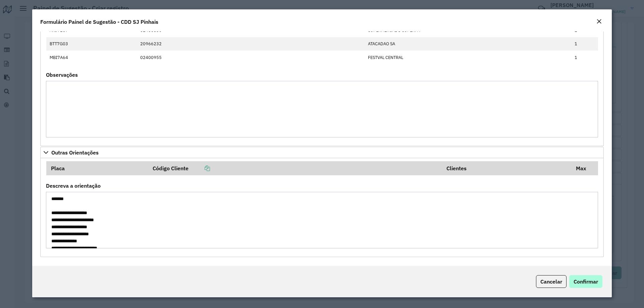 The image size is (644, 308). Describe the element at coordinates (507, 168) in the screenshot. I see `th: Clientes` at that location.